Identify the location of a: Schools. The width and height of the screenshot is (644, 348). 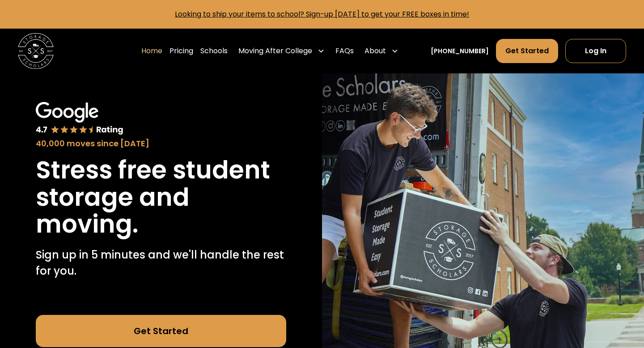
(214, 51).